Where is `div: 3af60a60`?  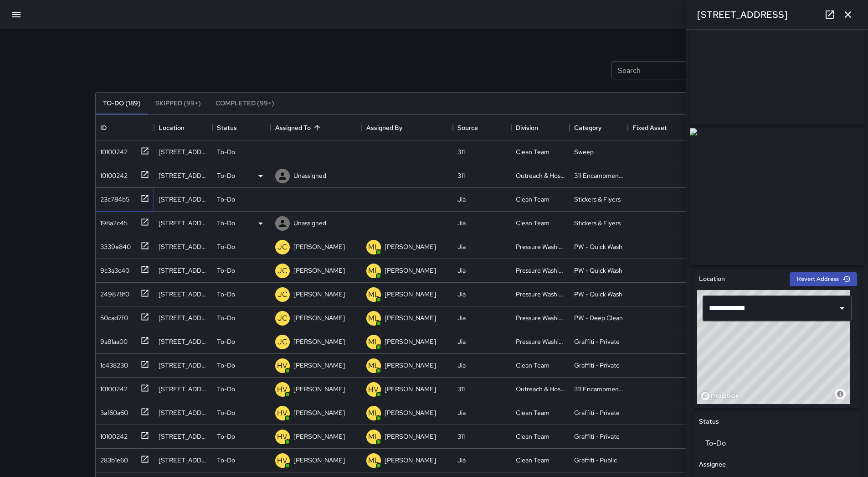 div: 3af60a60 is located at coordinates (112, 411).